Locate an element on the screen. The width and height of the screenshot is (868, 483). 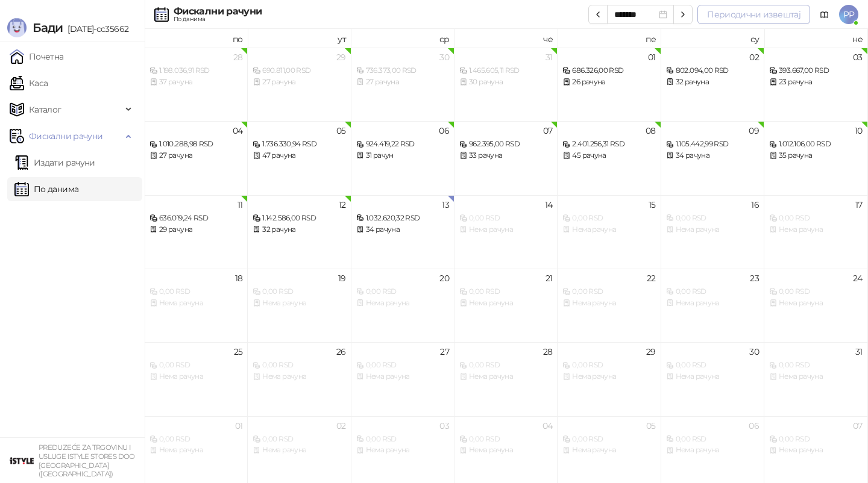
div: 16 is located at coordinates (754, 205).